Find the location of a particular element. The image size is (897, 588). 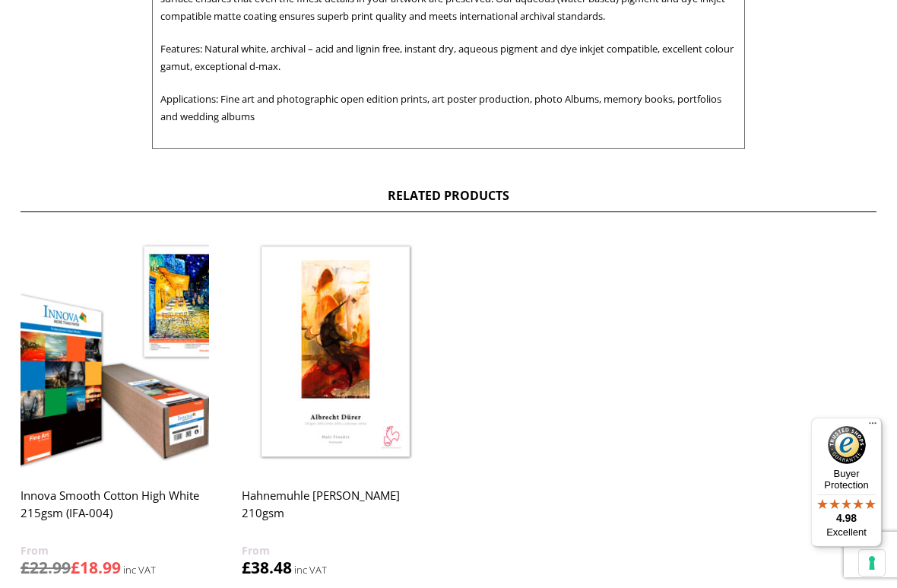

img: Innova Smooth Cotton High White 215gsm (IFA-004) is located at coordinates (114, 353).